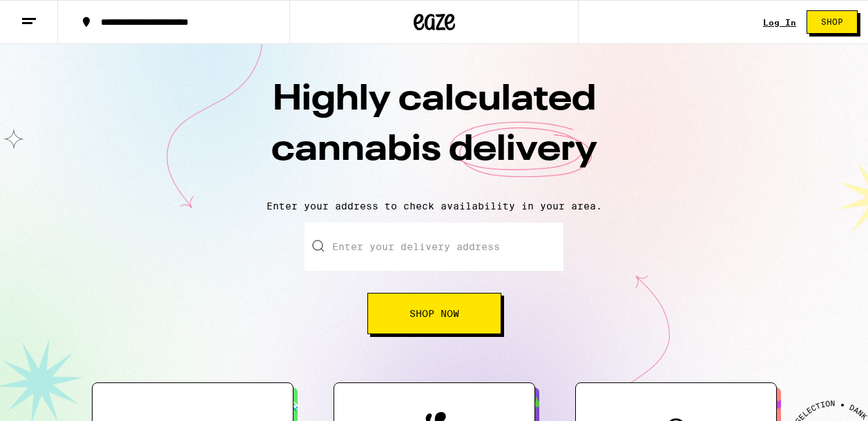 This screenshot has width=868, height=421. Describe the element at coordinates (434, 206) in the screenshot. I see `p: Enter your address to check availability in your area.` at that location.